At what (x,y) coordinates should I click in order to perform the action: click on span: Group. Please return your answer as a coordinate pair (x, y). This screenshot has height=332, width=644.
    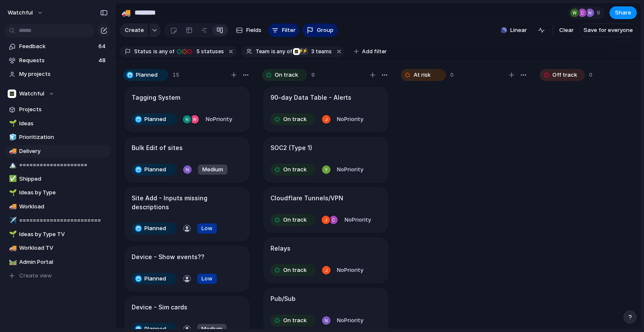
    Looking at the image, I should click on (325, 30).